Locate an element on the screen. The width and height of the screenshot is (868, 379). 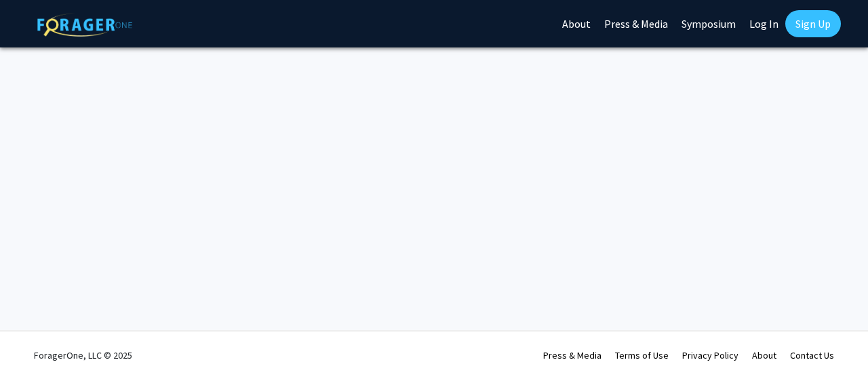
a: Privacy Policy is located at coordinates (710, 356).